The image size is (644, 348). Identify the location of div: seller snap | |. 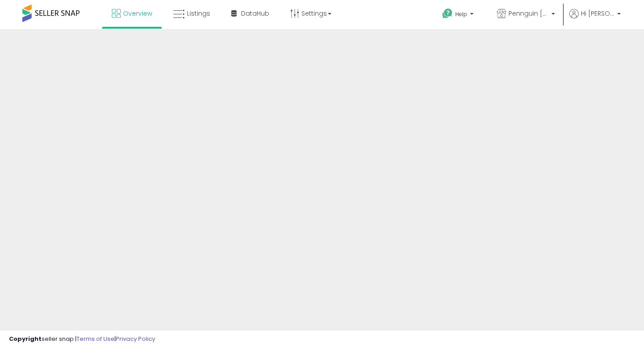
(82, 339).